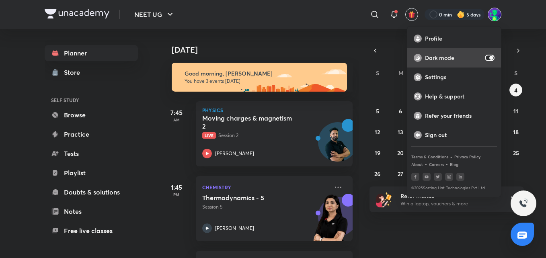 This screenshot has width=546, height=258. What do you see at coordinates (460, 135) in the screenshot?
I see `p: Sign out` at bounding box center [460, 135].